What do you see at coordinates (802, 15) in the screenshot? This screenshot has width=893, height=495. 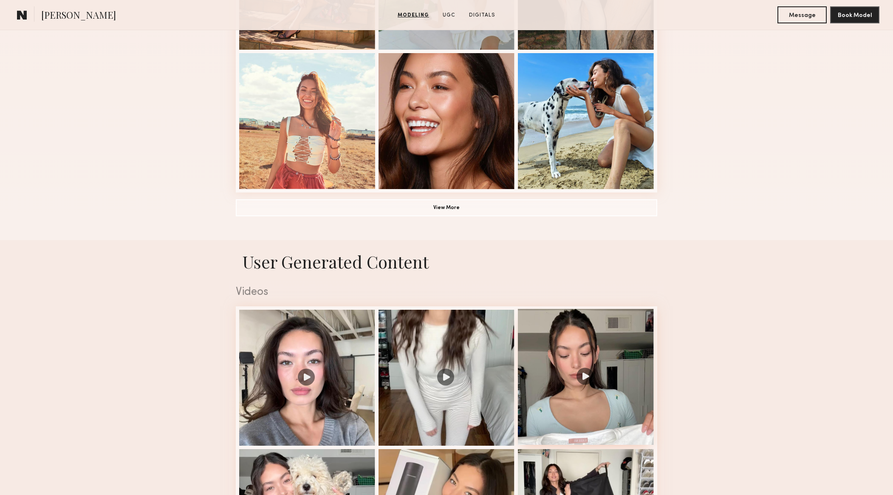 I see `button: Message` at bounding box center [802, 15].